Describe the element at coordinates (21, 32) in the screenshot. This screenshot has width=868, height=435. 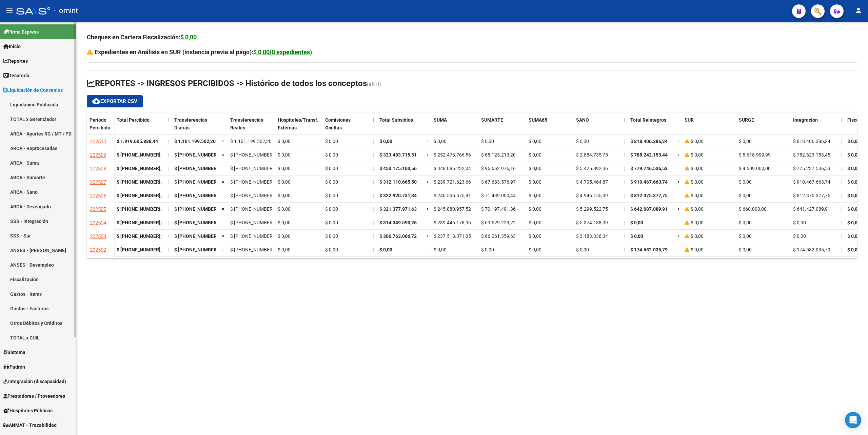
I see `span: Firma Express` at that location.